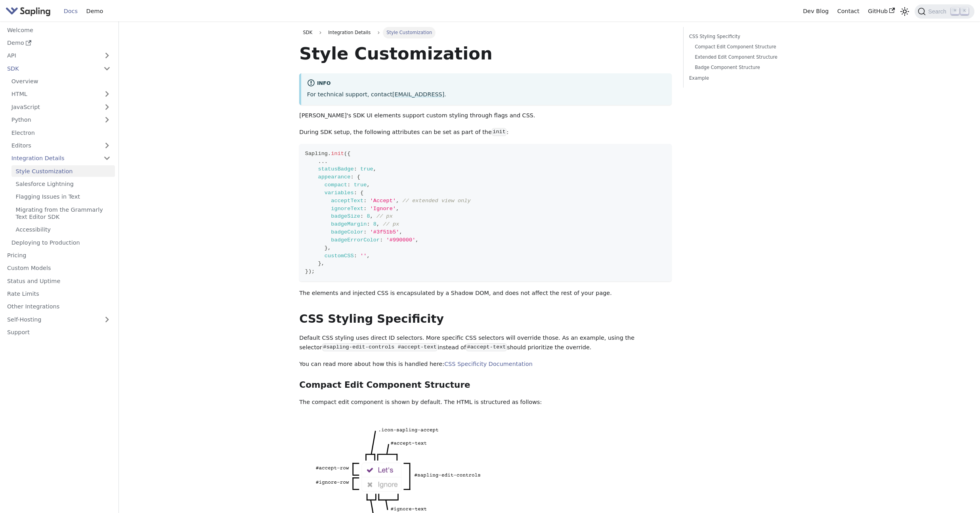  I want to click on a: Style Customization, so click(63, 170).